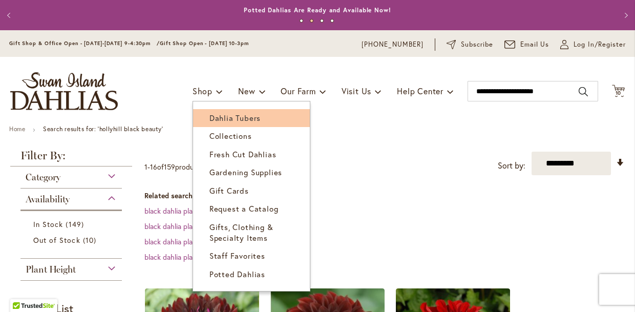  I want to click on span: Out of Stock, so click(57, 240).